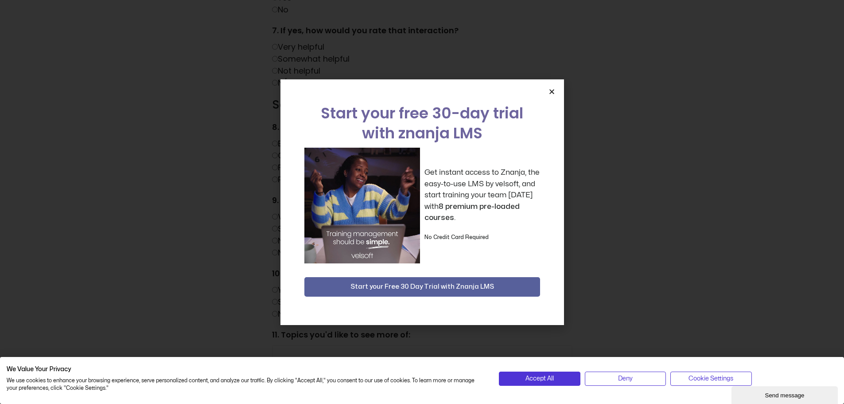  Describe the element at coordinates (422, 287) in the screenshot. I see `button: Start your Free 30 Day Trial with Znanja LMS` at that location.